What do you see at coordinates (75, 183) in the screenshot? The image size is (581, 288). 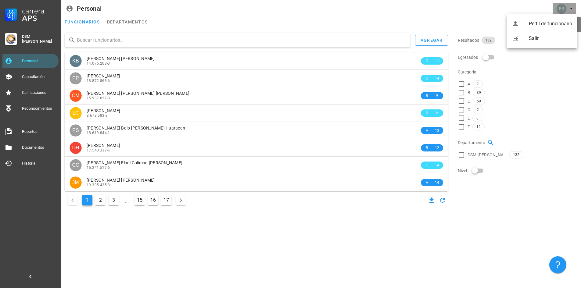 I see `span: JM` at bounding box center [75, 183].